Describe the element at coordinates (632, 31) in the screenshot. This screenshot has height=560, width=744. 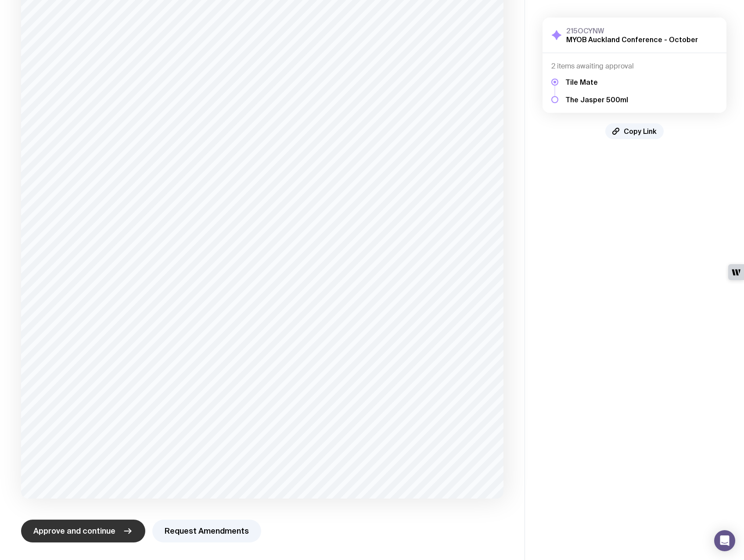
I see `h3: 215OCYNW` at that location.